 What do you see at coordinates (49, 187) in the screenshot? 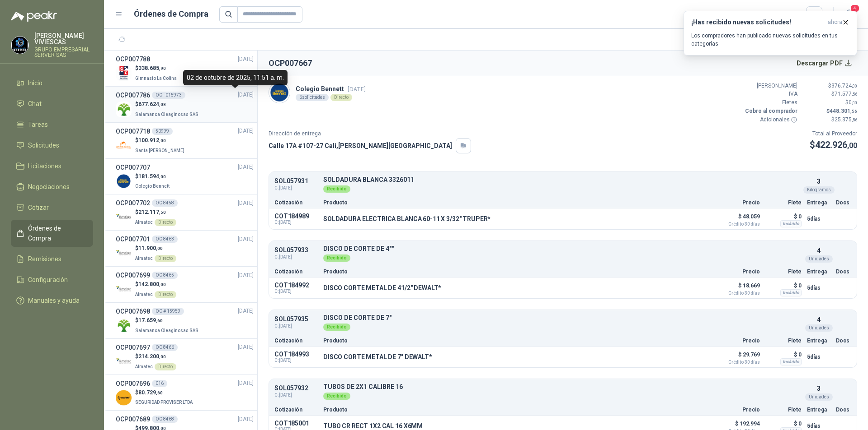
I see `span: Negociaciones` at bounding box center [49, 187].